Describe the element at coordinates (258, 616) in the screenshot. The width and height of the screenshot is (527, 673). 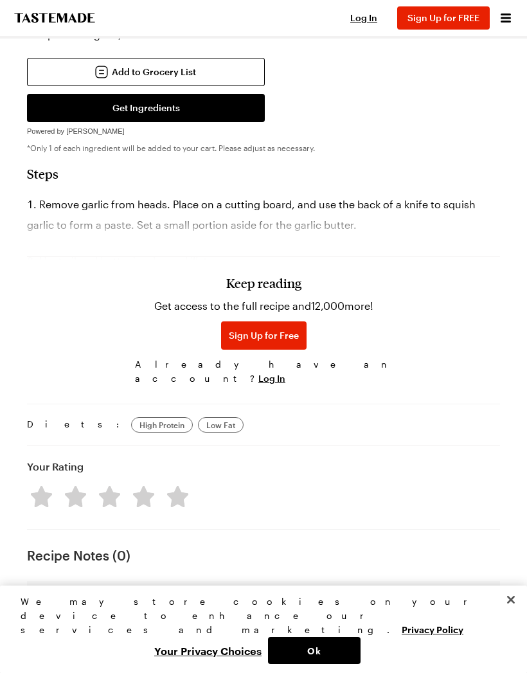
I see `div: We may store cookies on your device to enhance our services and marketing.` at that location.